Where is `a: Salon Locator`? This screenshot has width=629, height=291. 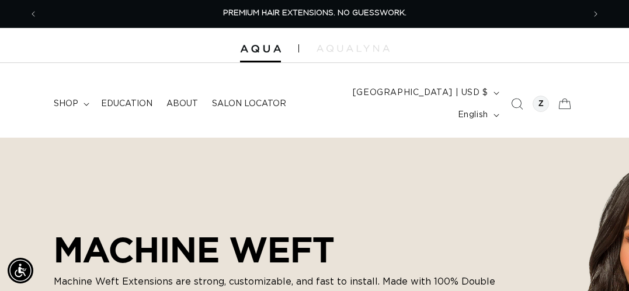 a: Salon Locator is located at coordinates (249, 104).